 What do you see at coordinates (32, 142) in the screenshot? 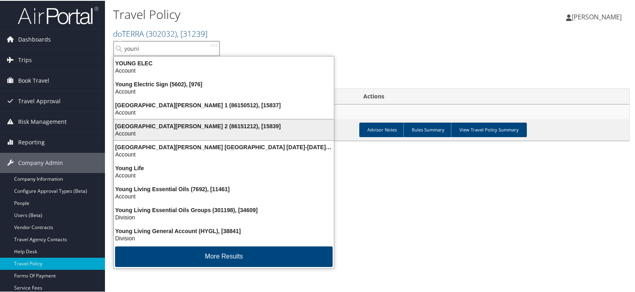
I see `span: Reporting` at bounding box center [32, 142].